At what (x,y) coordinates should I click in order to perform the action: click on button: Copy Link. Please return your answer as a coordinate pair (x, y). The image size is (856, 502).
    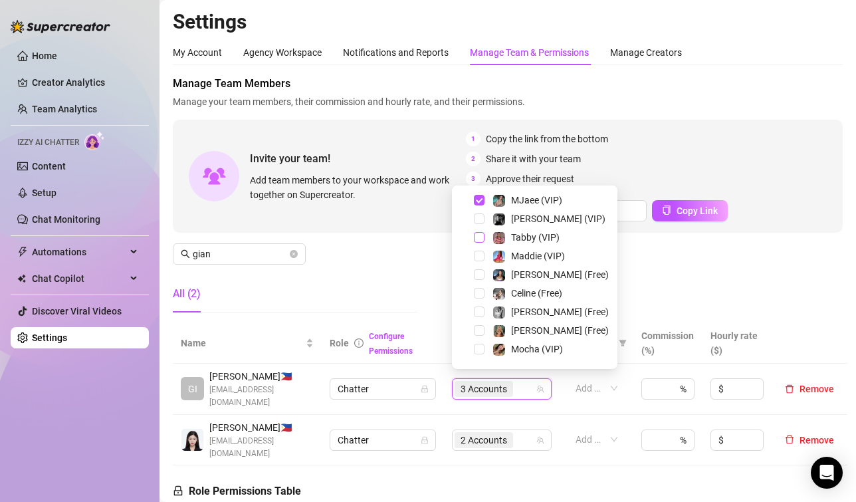
    Looking at the image, I should click on (690, 211).